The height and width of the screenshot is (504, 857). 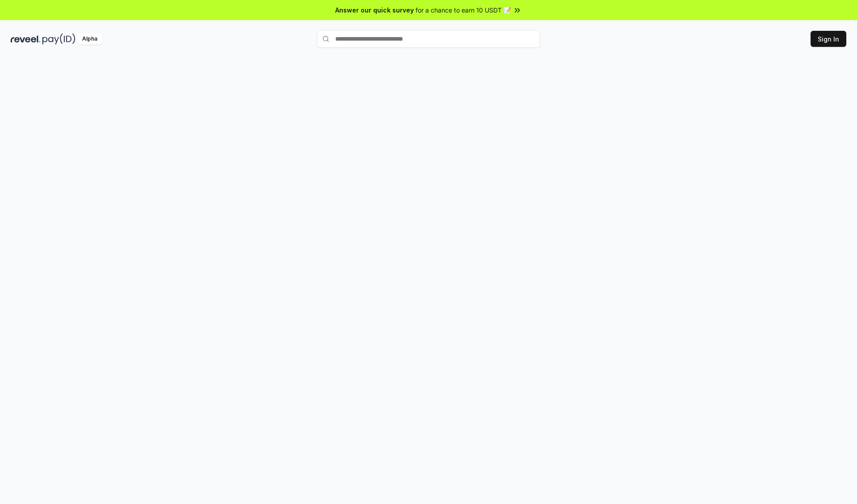 What do you see at coordinates (25, 39) in the screenshot?
I see `img: reveel_dark` at bounding box center [25, 39].